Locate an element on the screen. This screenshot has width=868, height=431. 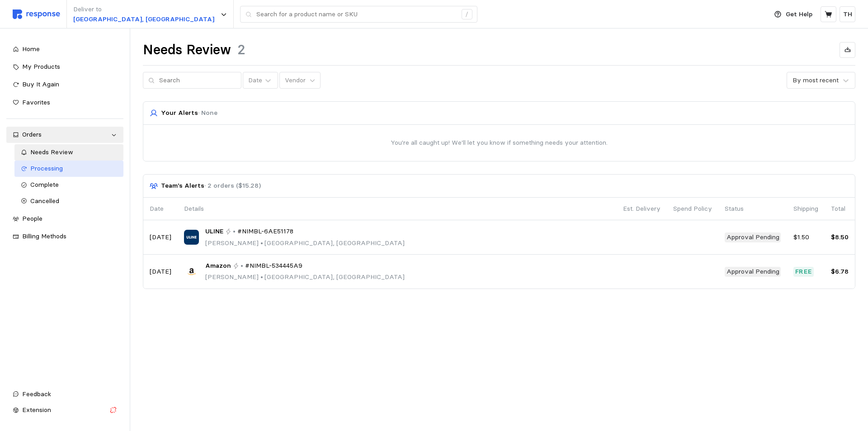
div: Date is located at coordinates (255, 80).